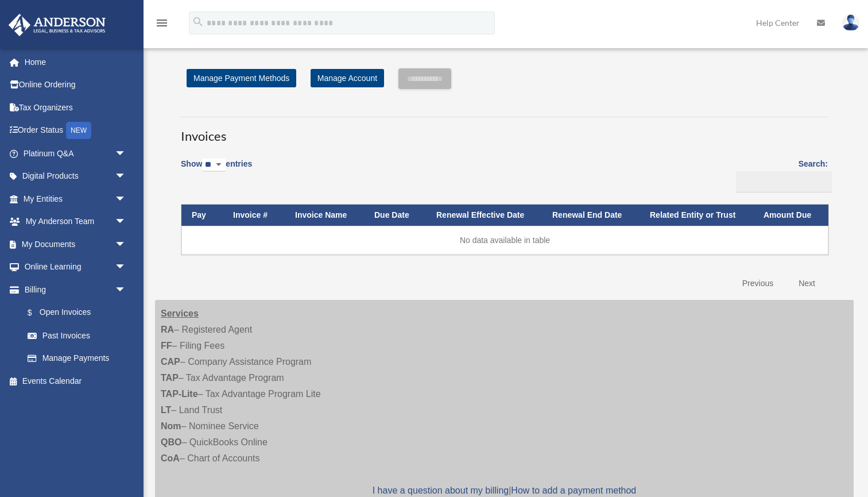  What do you see at coordinates (505, 240) in the screenshot?
I see `td: No data available in table` at bounding box center [505, 240].